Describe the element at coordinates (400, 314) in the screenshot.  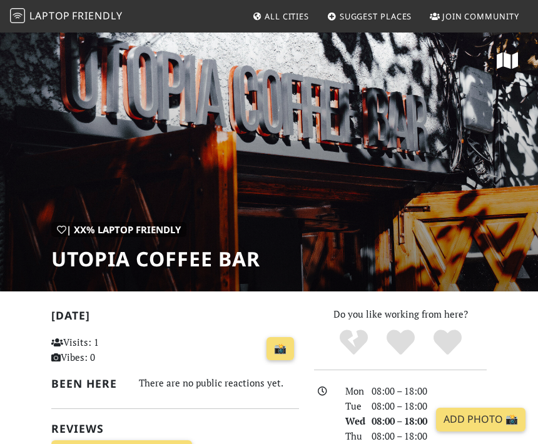
I see `p: Do you like working from here?` at that location.